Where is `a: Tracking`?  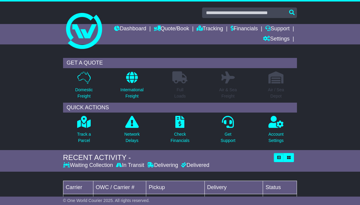
a: Tracking is located at coordinates (210, 29).